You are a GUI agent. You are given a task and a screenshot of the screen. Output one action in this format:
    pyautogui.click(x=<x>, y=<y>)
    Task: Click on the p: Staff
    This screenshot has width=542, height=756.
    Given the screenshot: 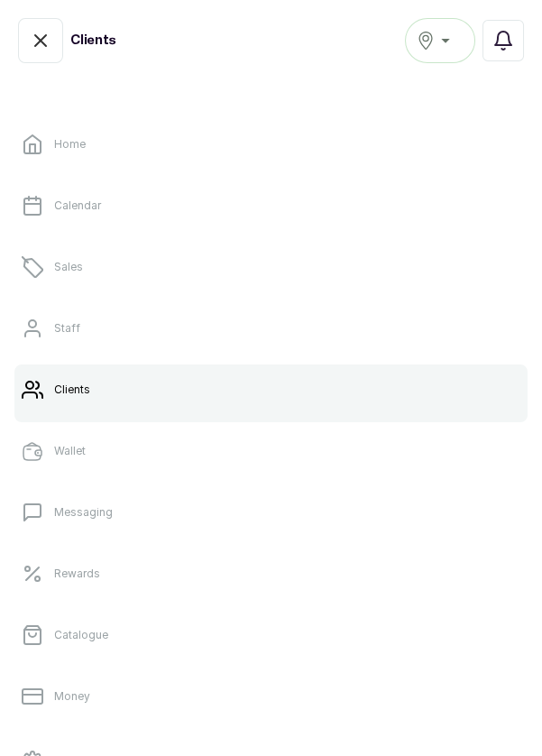 What is the action you would take?
    pyautogui.click(x=66, y=328)
    